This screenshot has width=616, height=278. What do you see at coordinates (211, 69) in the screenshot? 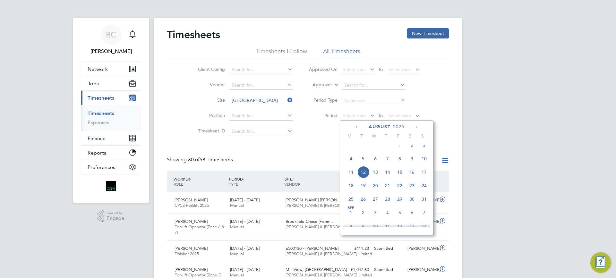
I see `label: Client Config` at bounding box center [211, 69].